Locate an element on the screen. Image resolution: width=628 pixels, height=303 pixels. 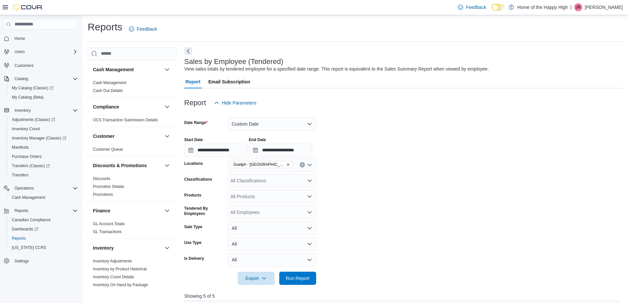
a: Inventory Count is located at coordinates (26, 129).